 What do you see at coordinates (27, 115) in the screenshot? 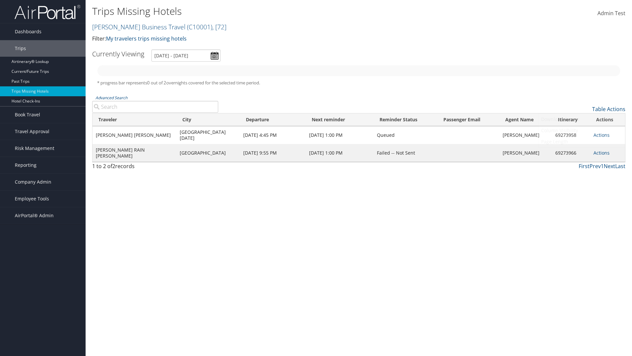
I see `span: Book Travel` at bounding box center [27, 115].